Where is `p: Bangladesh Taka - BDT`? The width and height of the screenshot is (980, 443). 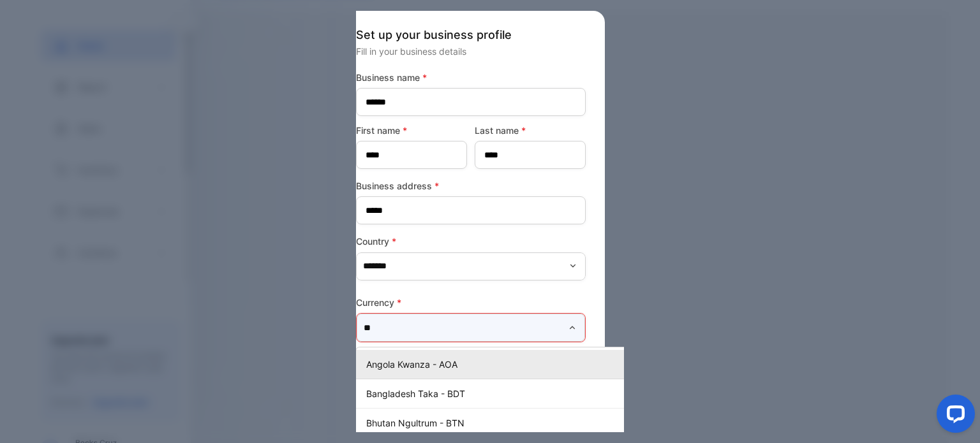 p: Bangladesh Taka - BDT is located at coordinates (500, 393).